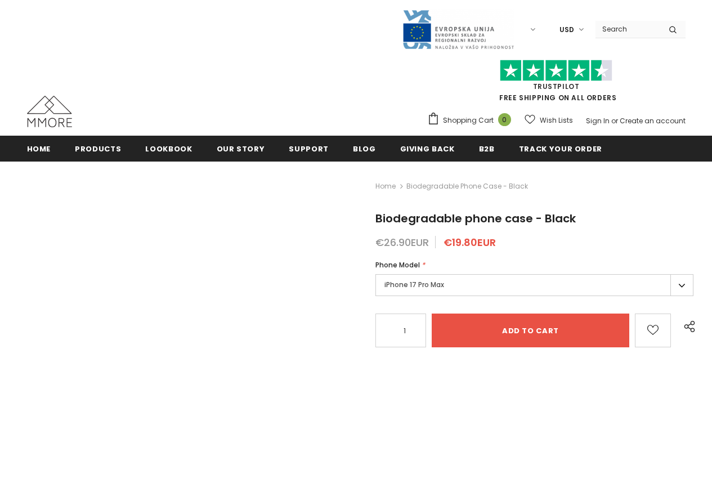 The height and width of the screenshot is (483, 712). I want to click on span: Our Story, so click(241, 149).